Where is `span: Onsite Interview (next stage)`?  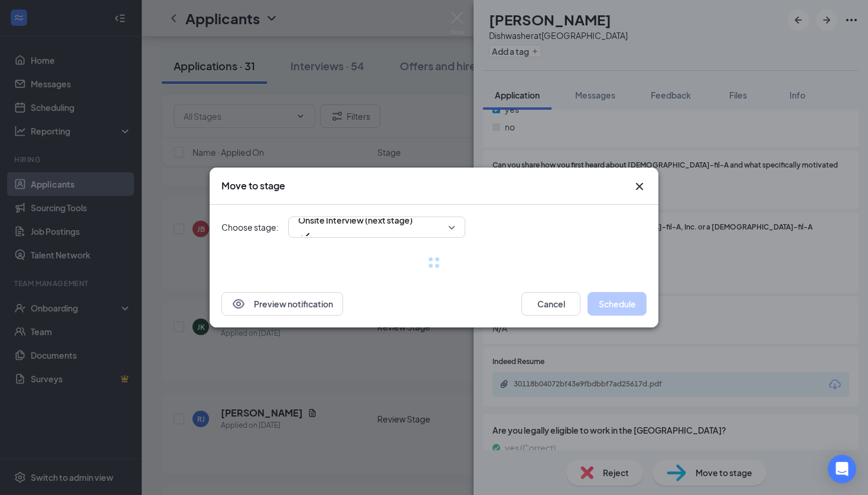
span: Onsite Interview (next stage) is located at coordinates (355, 220).